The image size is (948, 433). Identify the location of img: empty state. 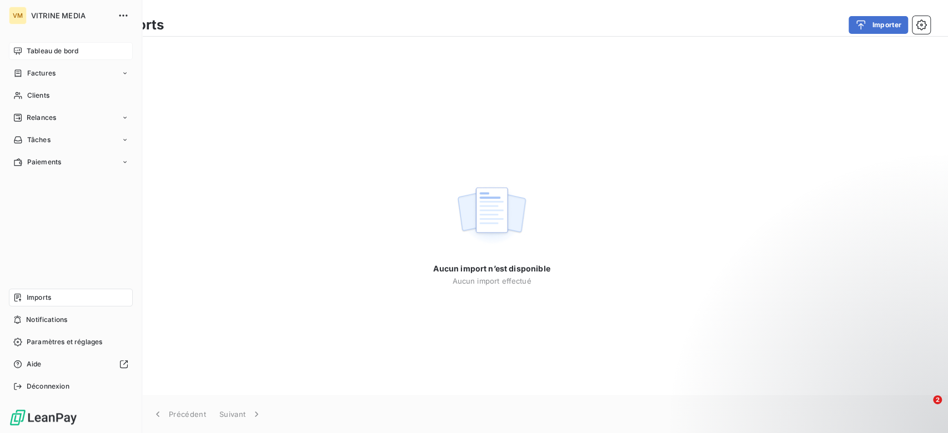
(492, 215).